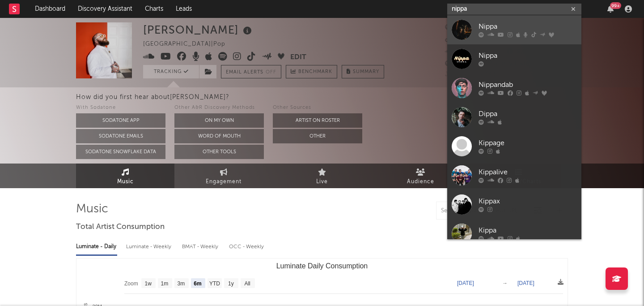 The height and width of the screenshot is (306, 644). Describe the element at coordinates (126, 176) in the screenshot. I see `a: Music` at that location.